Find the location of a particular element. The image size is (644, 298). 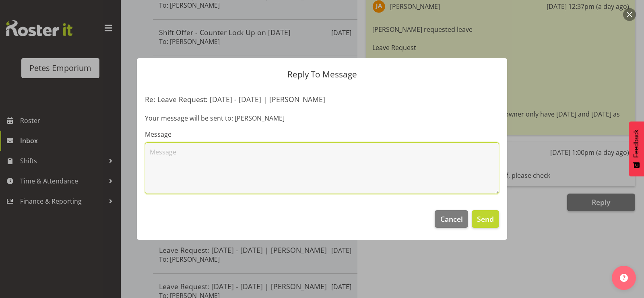

span: Send is located at coordinates (485, 219).